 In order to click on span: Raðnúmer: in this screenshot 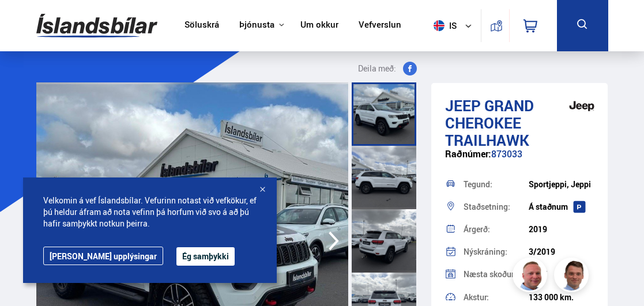, I will do `click(468, 154)`.